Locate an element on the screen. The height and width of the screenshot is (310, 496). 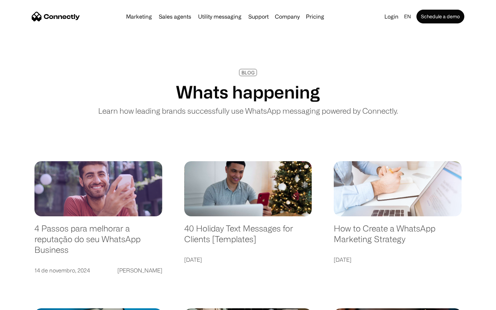
div: Company is located at coordinates (288, 17).